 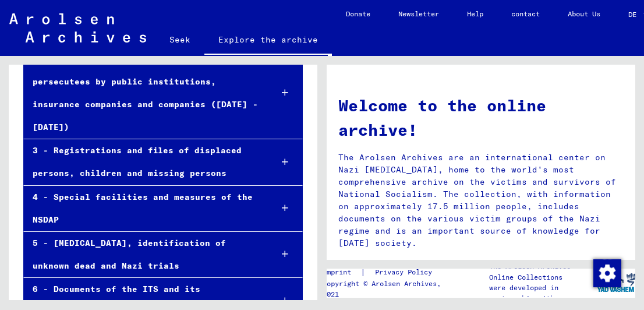 I want to click on a: Seek, so click(x=180, y=40).